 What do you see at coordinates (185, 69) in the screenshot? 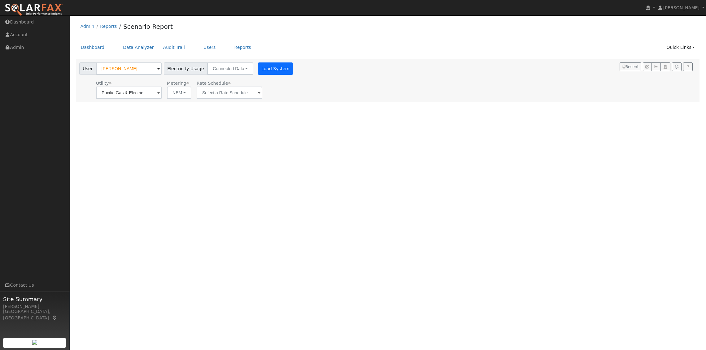
I see `span: Electricity Usage` at bounding box center [185, 69].